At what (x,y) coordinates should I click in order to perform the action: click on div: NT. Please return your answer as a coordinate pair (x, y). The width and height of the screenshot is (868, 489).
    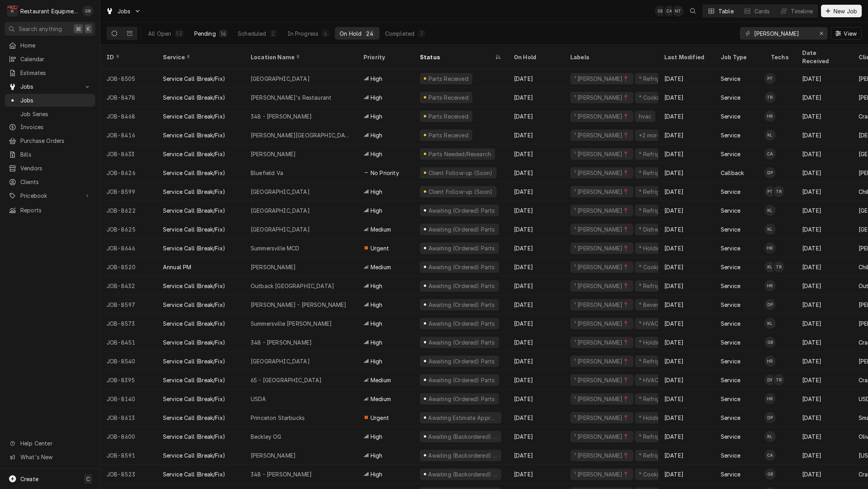
    Looking at the image, I should click on (678, 11).